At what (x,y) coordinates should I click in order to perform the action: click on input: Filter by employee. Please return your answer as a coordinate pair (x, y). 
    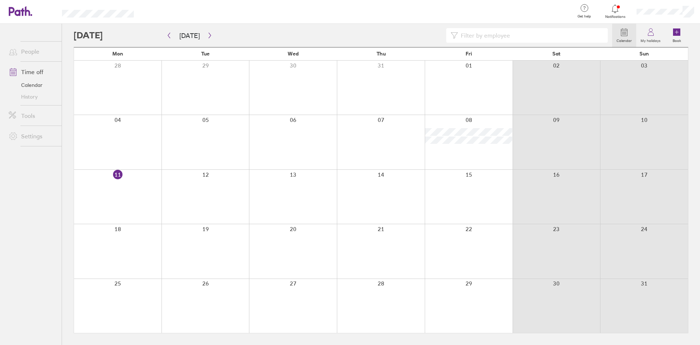
    Looking at the image, I should click on (531, 35).